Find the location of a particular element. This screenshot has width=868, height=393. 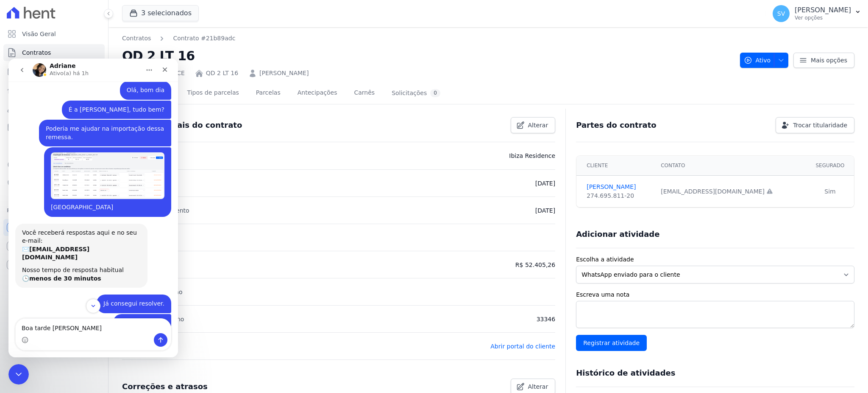

h3: Partes do contrato is located at coordinates (616, 125).